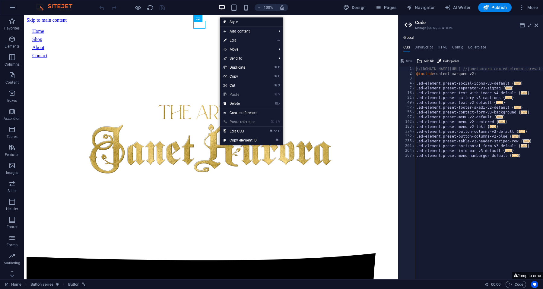  What do you see at coordinates (407, 103) in the screenshot?
I see `div: 49` at bounding box center [407, 103].